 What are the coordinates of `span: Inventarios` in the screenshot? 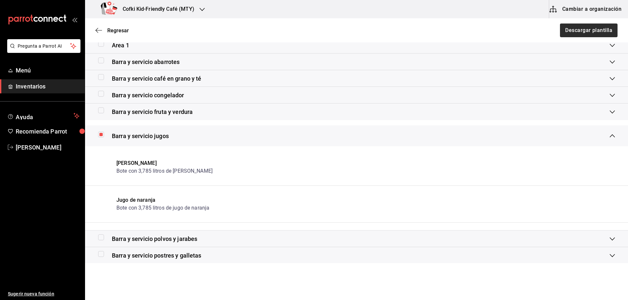 It's located at (47, 86).